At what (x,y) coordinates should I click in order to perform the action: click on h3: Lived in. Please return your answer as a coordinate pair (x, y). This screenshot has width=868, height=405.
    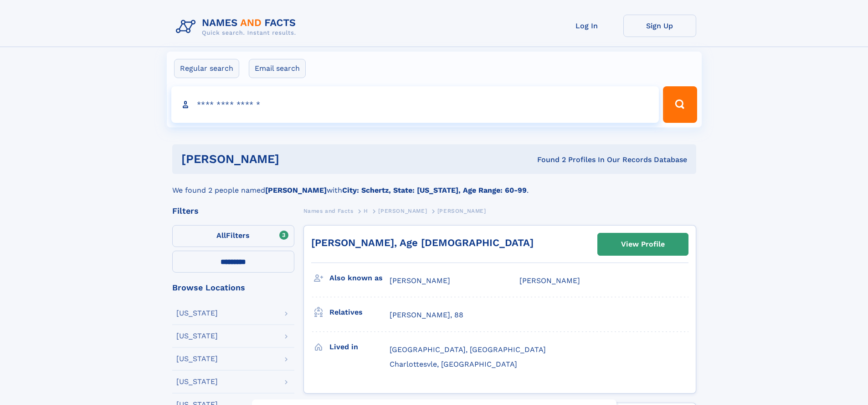
    Looking at the image, I should click on (360, 346).